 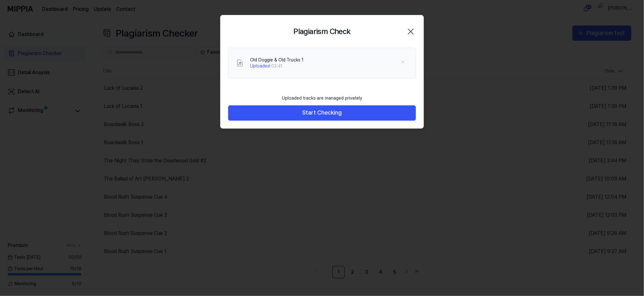 What do you see at coordinates (277, 60) in the screenshot?
I see `div: Old Doggie & Old Trucks 1` at bounding box center [277, 60].